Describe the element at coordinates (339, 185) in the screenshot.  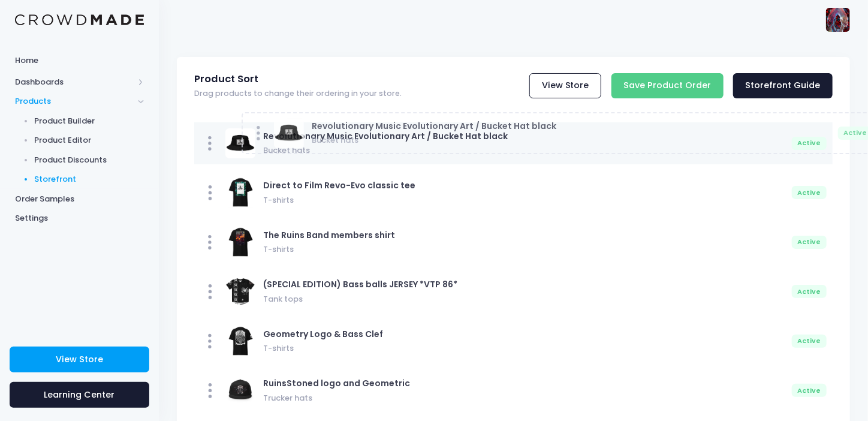
I see `span: Direct to Film Revo-Evo classic tee` at that location.